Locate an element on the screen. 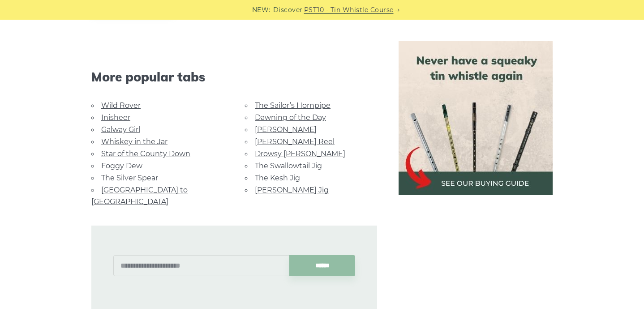  a: The Kesh Jig is located at coordinates (277, 178).